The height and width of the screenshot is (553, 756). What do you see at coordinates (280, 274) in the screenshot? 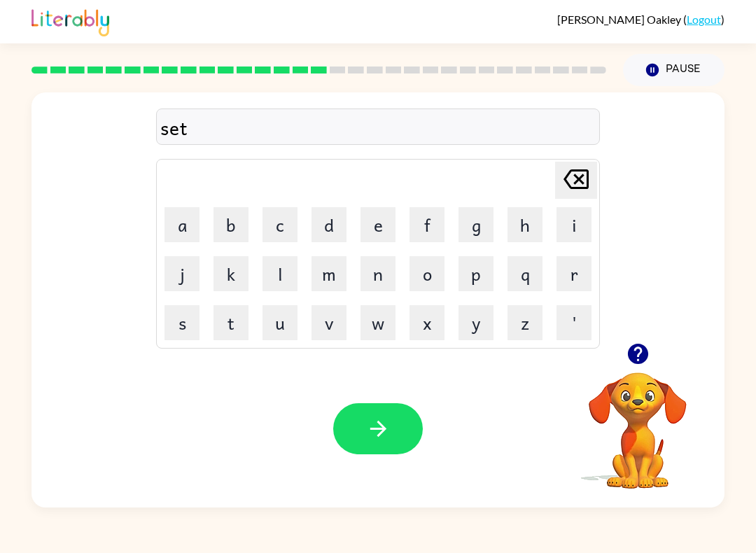
I see `button: l` at bounding box center [280, 274].